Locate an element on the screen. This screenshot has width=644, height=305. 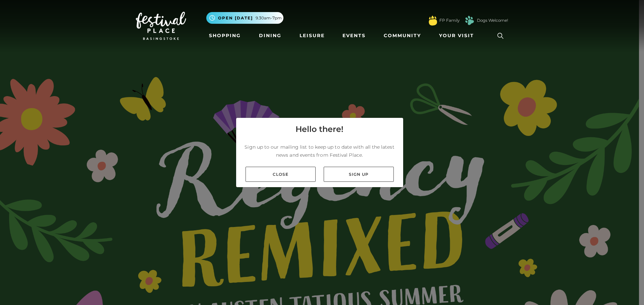
a: Sign up is located at coordinates (359, 174).